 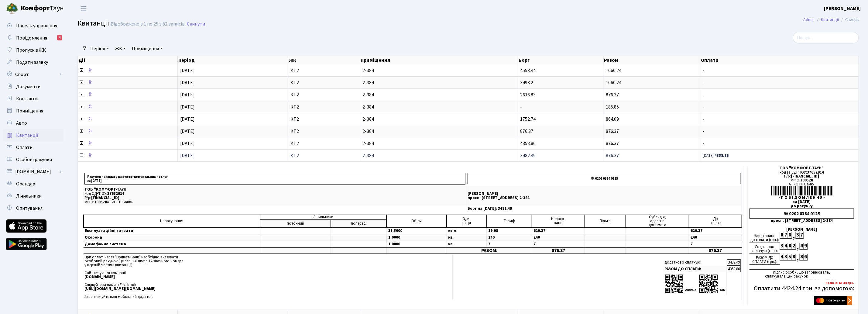 I want to click on td: 629.37, so click(x=715, y=230).